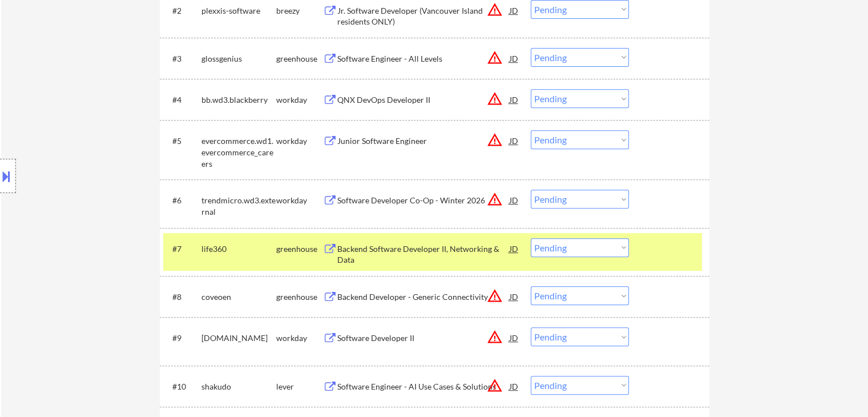 This screenshot has width=868, height=417. I want to click on div: QNX DevOps Developer II, so click(423, 100).